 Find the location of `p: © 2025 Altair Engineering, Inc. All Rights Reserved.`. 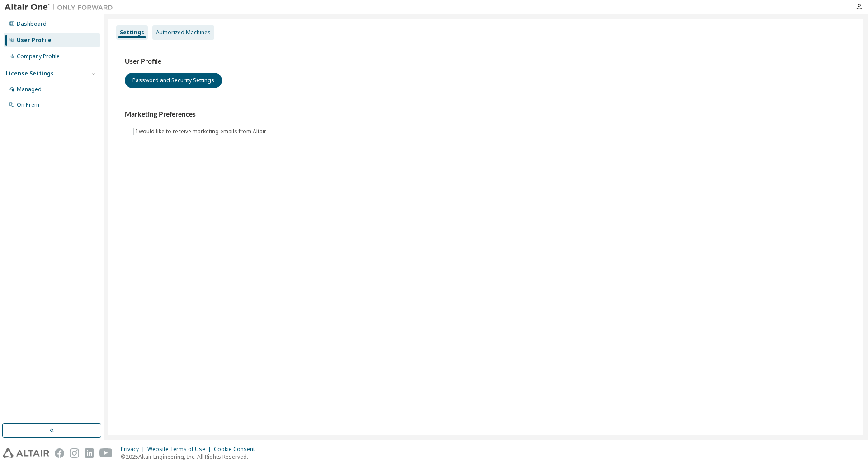

p: © 2025 Altair Engineering, Inc. All Rights Reserved. is located at coordinates (190, 457).